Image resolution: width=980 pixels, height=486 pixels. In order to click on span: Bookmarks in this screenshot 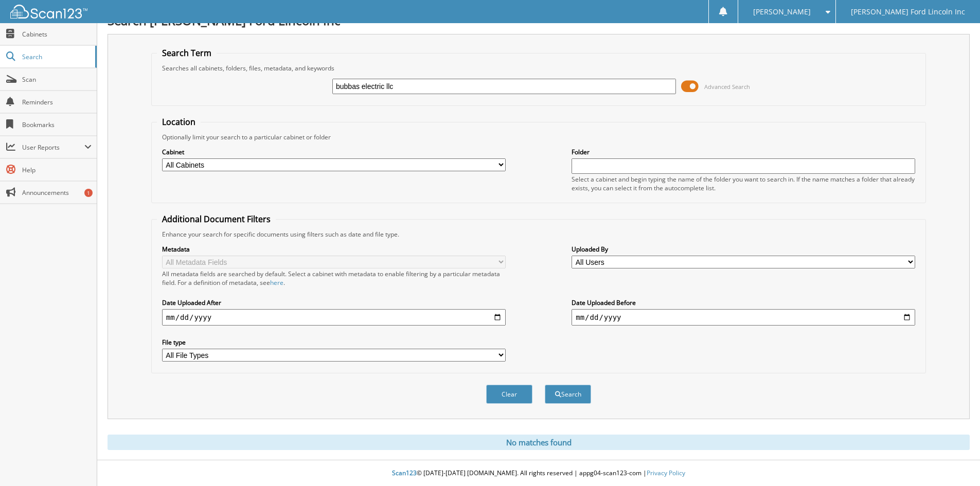, I will do `click(57, 124)`.